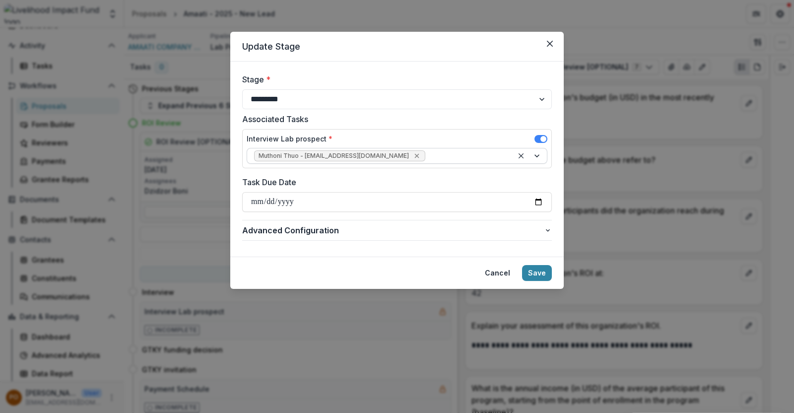 Image resolution: width=794 pixels, height=413 pixels. What do you see at coordinates (393, 230) in the screenshot?
I see `span: Advanced Configuration` at bounding box center [393, 230].